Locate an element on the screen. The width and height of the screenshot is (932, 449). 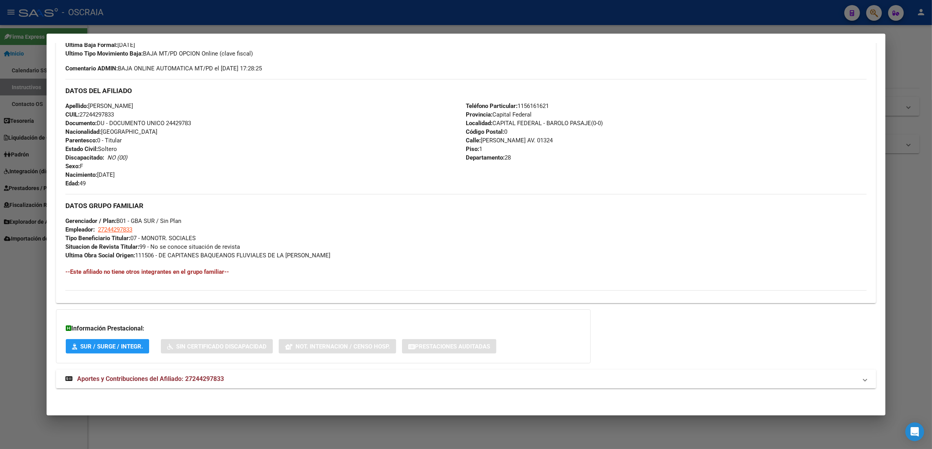
h3: DATOS DEL AFILIADO is located at coordinates (466, 91).